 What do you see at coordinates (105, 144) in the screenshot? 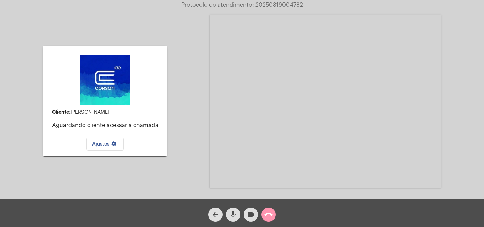
I see `span: Ajustes` at bounding box center [105, 144].